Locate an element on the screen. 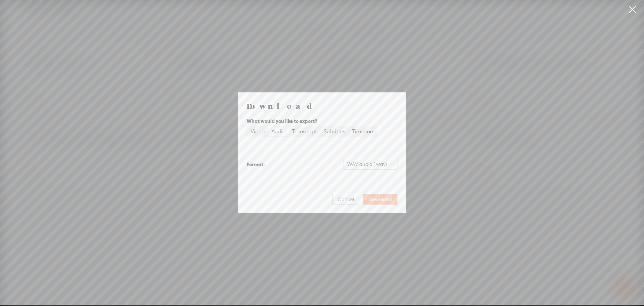 The image size is (644, 306). span: Cancel is located at coordinates (346, 199).